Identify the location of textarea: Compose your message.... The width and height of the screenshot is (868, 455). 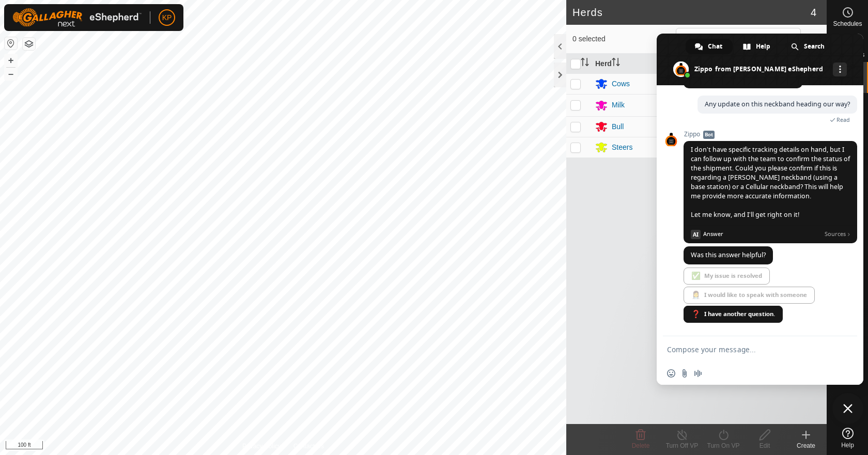
(750, 350).